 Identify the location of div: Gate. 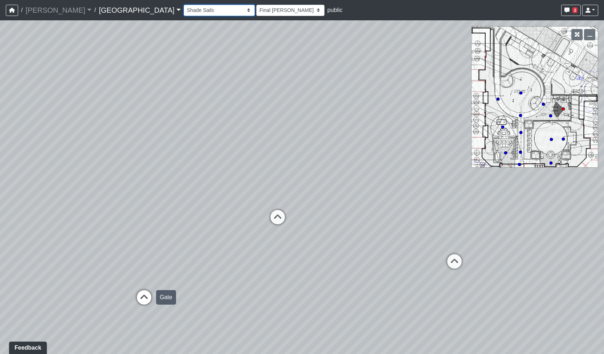
(166, 297).